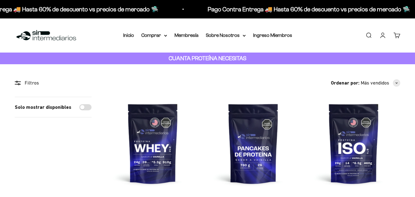  Describe the element at coordinates (272, 35) in the screenshot. I see `a: Ingreso Miembros` at that location.